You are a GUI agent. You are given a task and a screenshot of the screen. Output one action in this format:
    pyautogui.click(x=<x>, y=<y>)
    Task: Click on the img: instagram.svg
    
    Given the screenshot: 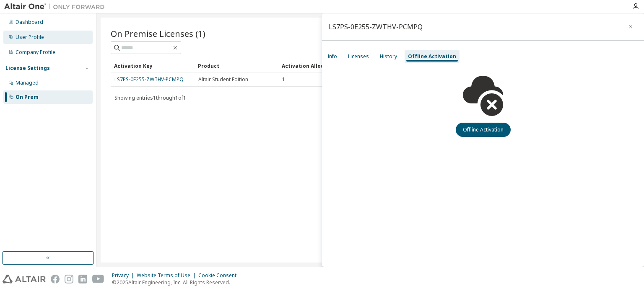 What is the action you would take?
    pyautogui.click(x=69, y=279)
    